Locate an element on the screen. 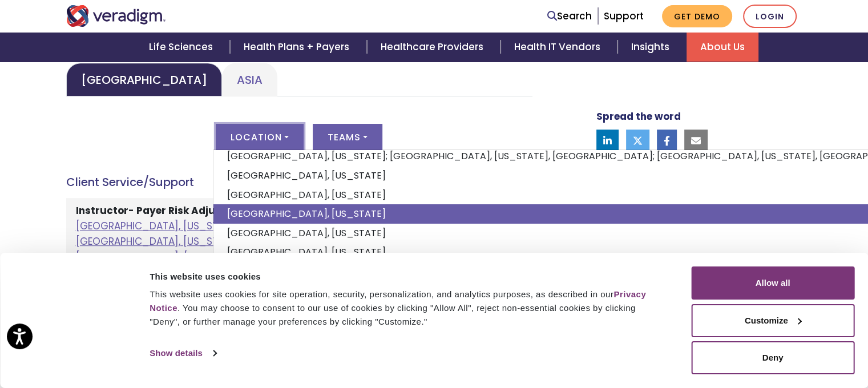 The image size is (868, 388). div: This website uses cookies is located at coordinates (407, 277).